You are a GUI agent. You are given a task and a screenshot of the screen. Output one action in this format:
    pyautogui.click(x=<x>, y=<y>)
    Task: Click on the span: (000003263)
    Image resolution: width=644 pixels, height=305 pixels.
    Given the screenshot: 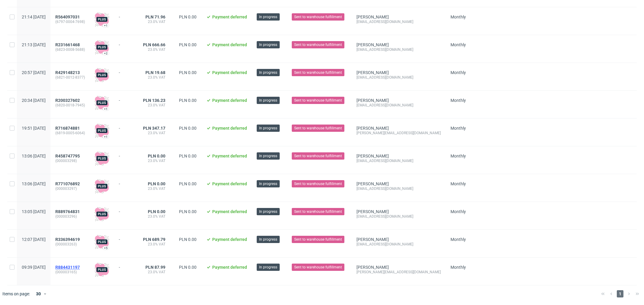 What is the action you would take?
    pyautogui.click(x=70, y=245)
    